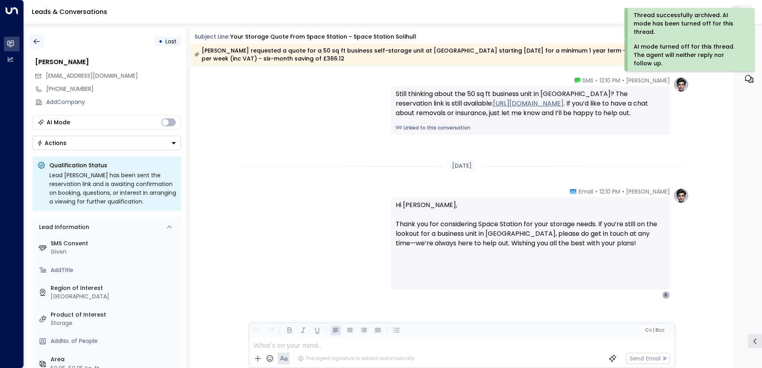 Image resolution: width=762 pixels, height=368 pixels. What do you see at coordinates (114, 323) in the screenshot?
I see `div: Storage` at bounding box center [114, 323].